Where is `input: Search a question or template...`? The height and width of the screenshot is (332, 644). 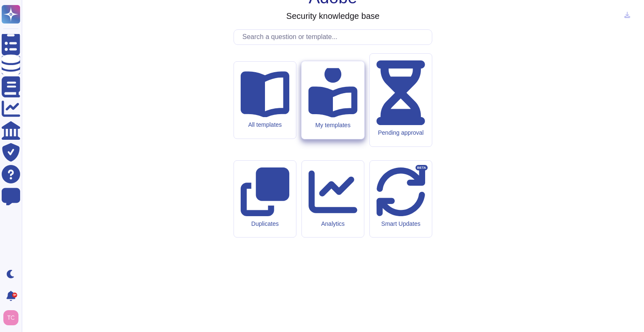 input: Search a question or template... is located at coordinates (335, 37).